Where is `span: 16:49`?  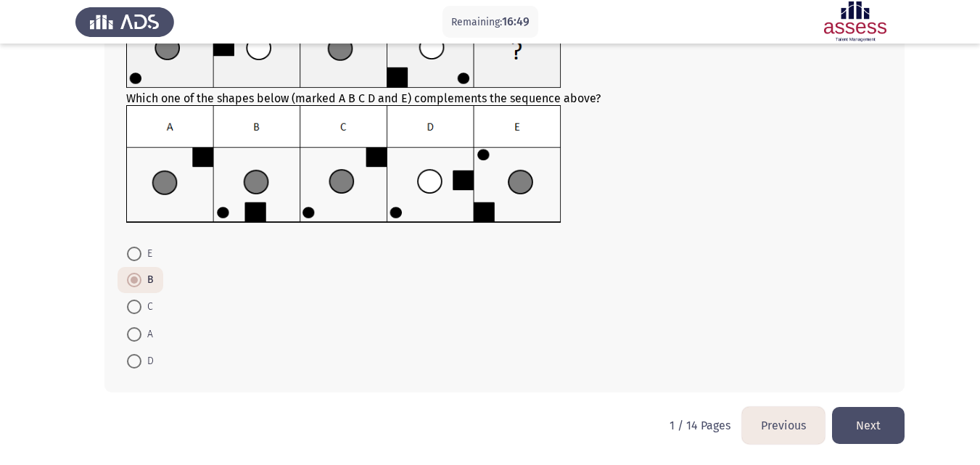 span: 16:49 is located at coordinates (516, 21).